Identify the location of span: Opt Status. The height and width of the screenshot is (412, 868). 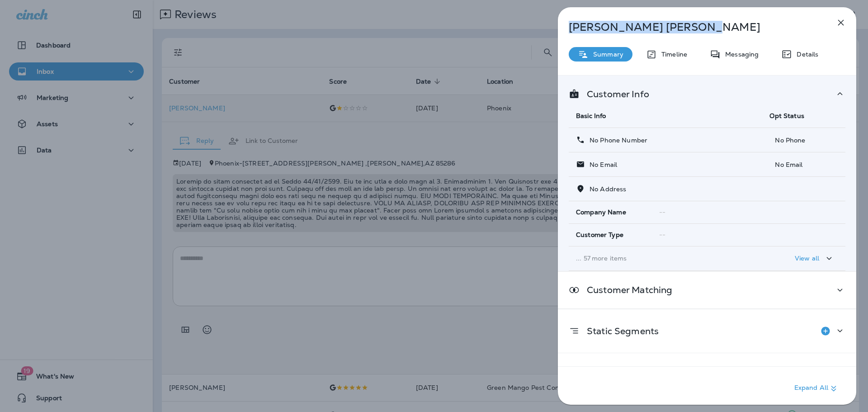
(786, 116).